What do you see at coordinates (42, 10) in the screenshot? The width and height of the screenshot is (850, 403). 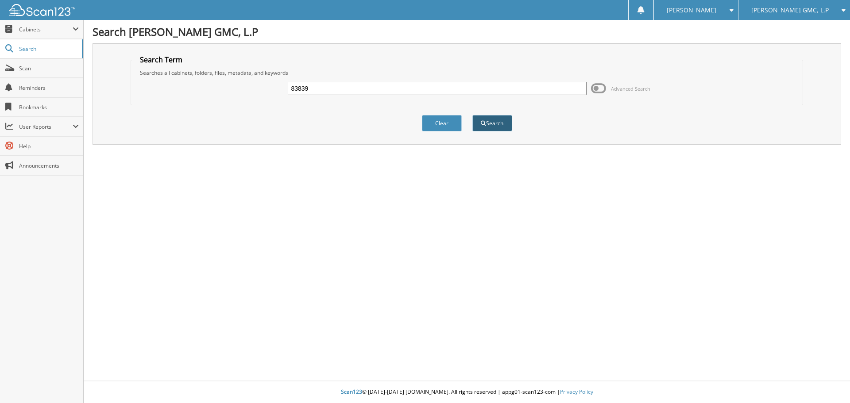 I see `img: scan123-logo-white.svg` at bounding box center [42, 10].